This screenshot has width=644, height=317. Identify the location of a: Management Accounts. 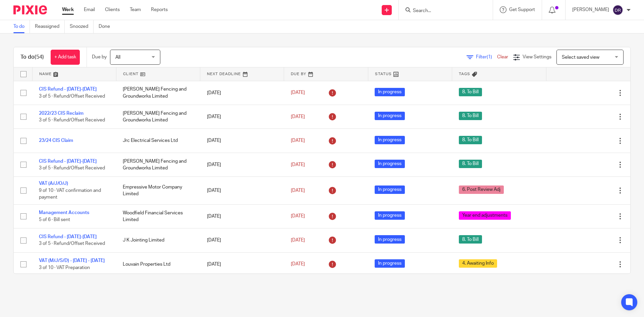
(64, 213).